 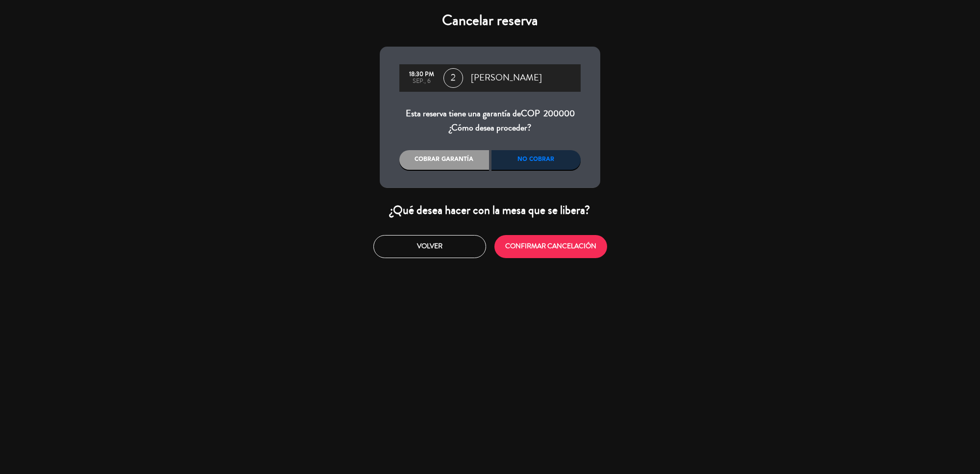 I want to click on div: sep., 6, so click(x=422, y=81).